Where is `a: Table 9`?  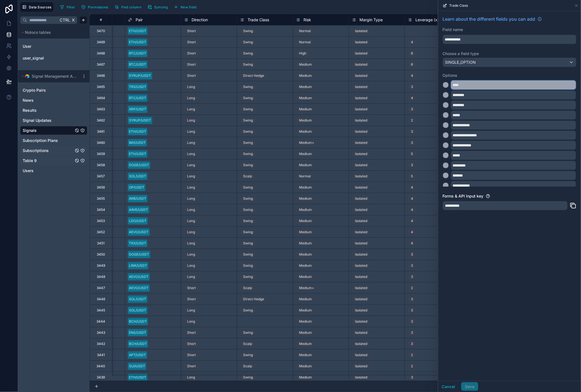 a: Table 9 is located at coordinates (48, 161).